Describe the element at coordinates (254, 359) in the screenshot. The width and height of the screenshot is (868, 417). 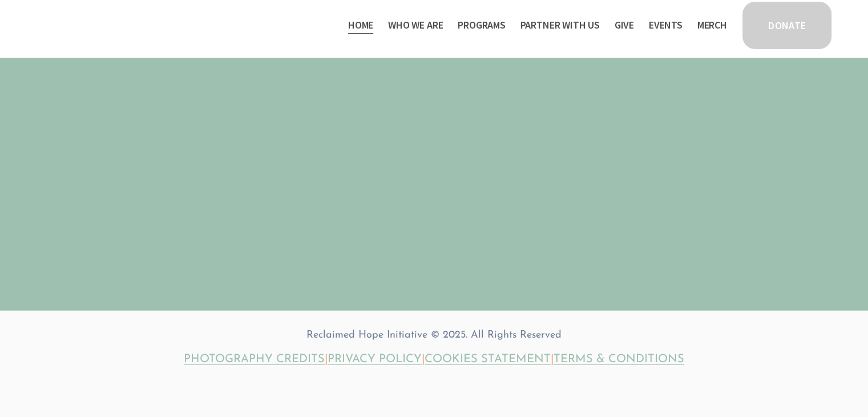
I see `a: PHOTOGRAPHY CREDITS` at that location.